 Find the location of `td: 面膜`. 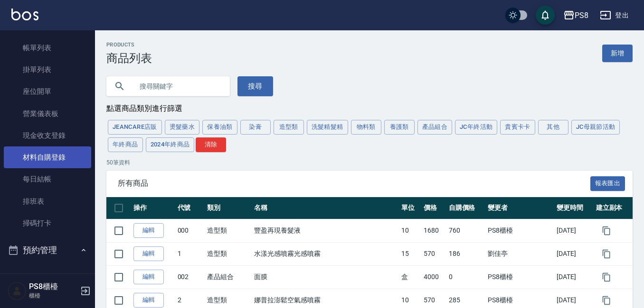

td: 面膜 is located at coordinates (325, 277).